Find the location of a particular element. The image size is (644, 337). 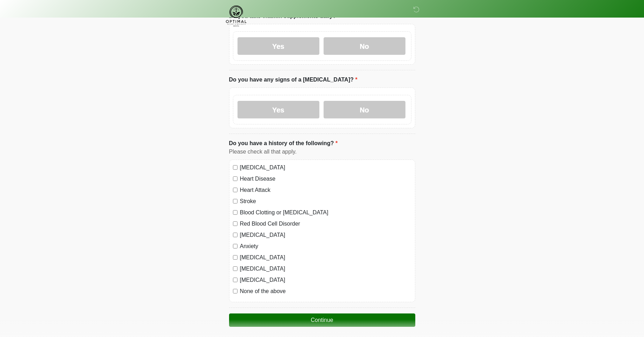

label: None of the above is located at coordinates (326, 291).